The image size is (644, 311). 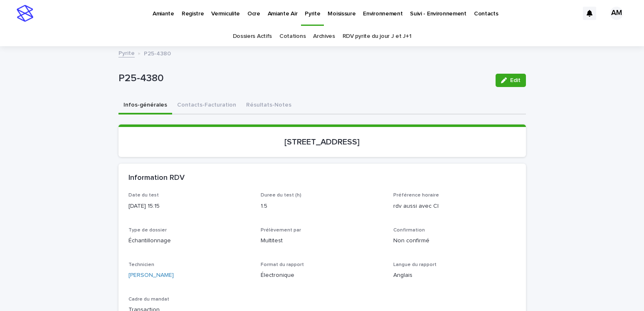 I want to click on p: 1.5, so click(x=322, y=206).